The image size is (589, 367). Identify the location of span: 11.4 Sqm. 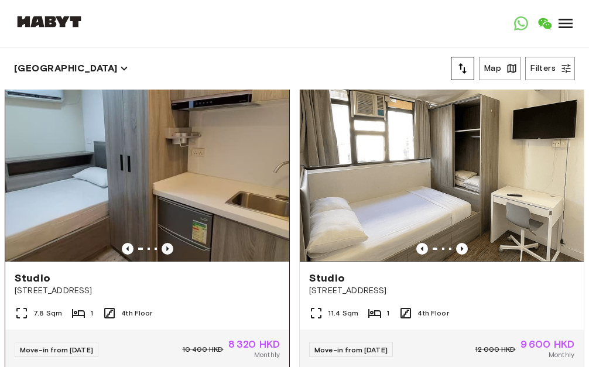
(343, 313).